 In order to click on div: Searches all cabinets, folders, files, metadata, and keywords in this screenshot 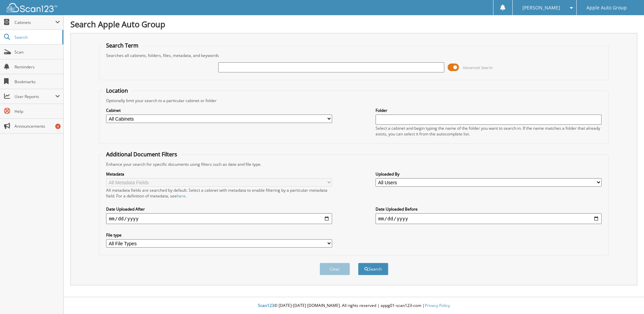, I will do `click(354, 55)`.